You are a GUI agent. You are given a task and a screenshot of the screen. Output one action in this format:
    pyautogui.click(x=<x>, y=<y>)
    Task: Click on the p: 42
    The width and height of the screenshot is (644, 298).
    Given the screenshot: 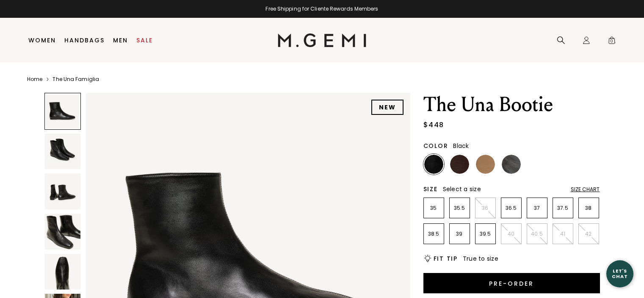 What is the action you would take?
    pyautogui.click(x=589, y=234)
    